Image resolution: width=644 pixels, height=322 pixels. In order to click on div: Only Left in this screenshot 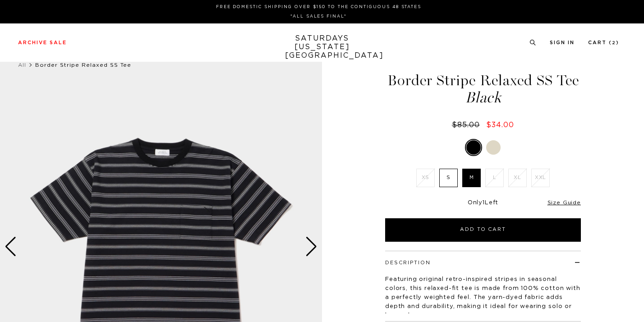, I will do `click(483, 203)`.